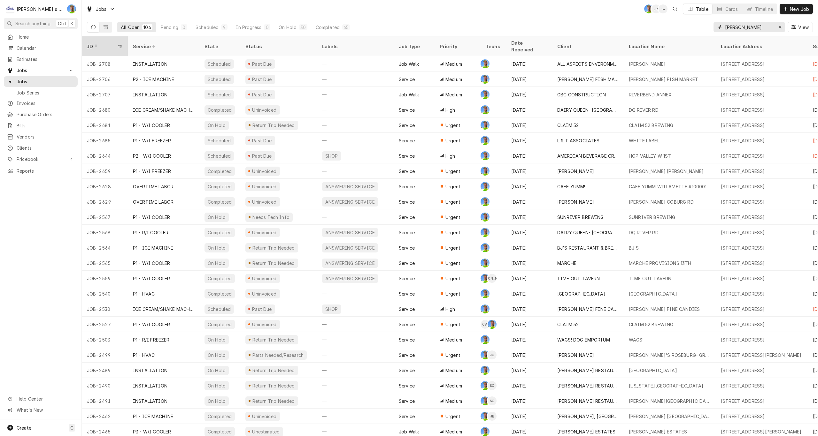 The height and width of the screenshot is (436, 818). Describe the element at coordinates (169, 27) in the screenshot. I see `div: Pending` at that location.